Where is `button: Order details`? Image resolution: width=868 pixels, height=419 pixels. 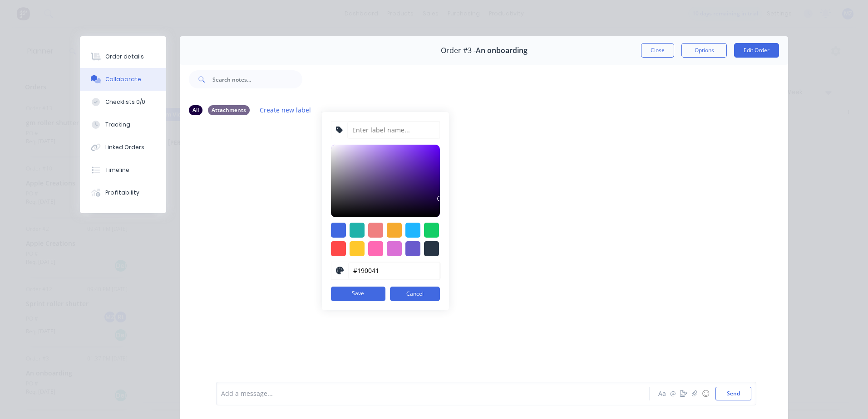
button: Order details is located at coordinates (123, 56).